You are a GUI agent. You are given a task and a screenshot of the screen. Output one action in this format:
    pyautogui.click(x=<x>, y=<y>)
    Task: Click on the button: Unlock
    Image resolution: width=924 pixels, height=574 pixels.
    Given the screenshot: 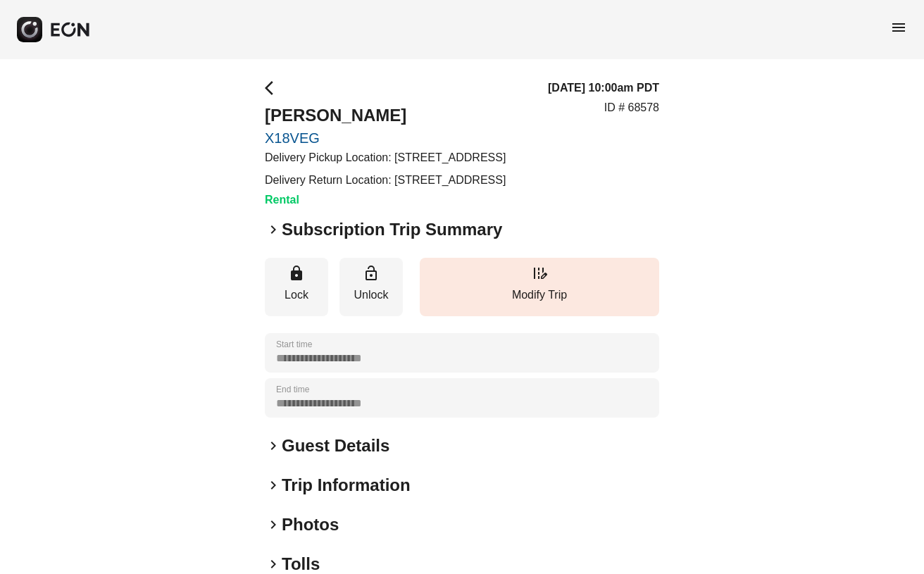 What is the action you would take?
    pyautogui.click(x=371, y=286)
    